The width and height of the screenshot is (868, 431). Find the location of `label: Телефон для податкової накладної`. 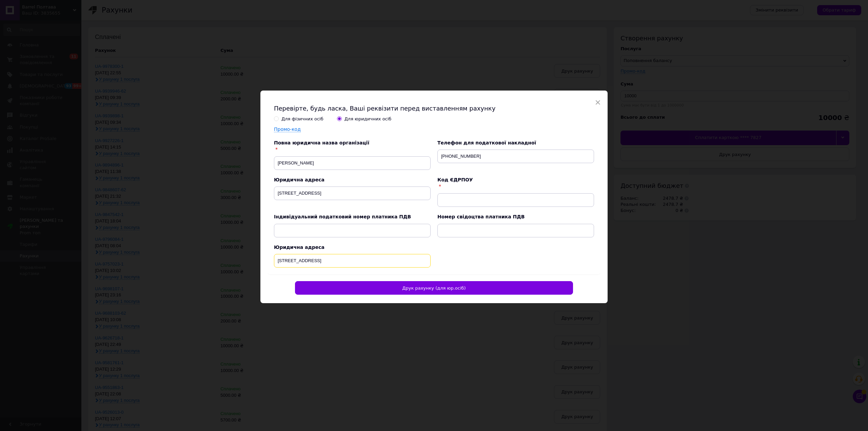

label: Телефон для податкової накладної is located at coordinates (487, 143).